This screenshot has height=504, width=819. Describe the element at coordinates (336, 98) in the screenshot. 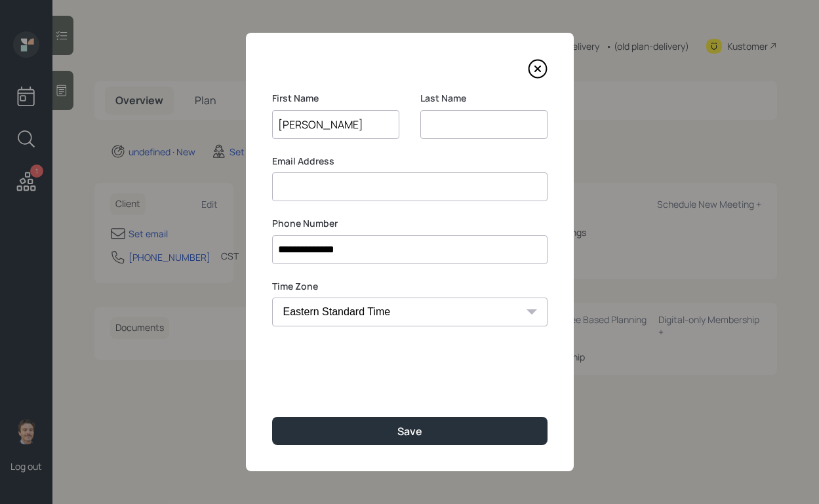

I see `label: First Name` at that location.